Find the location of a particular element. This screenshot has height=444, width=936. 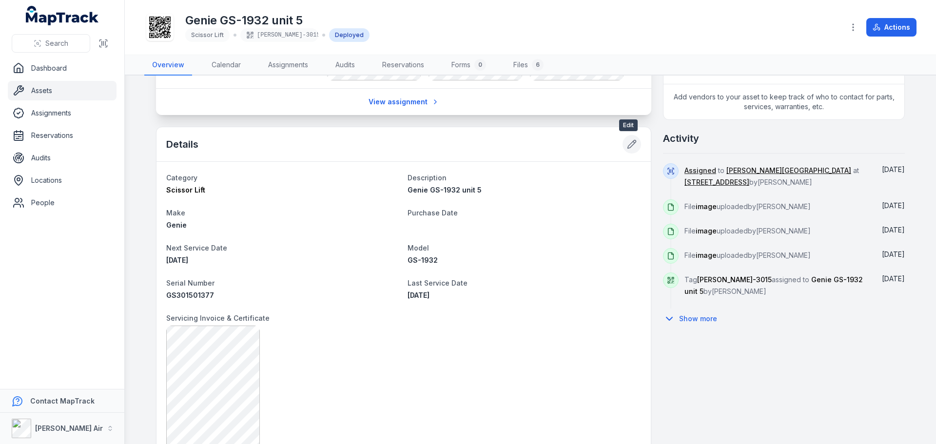

h2: Activity is located at coordinates (681, 138).